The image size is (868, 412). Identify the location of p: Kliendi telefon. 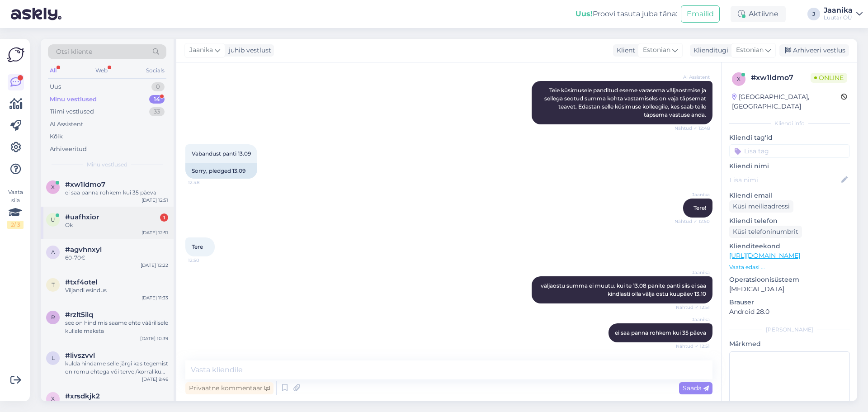
(789, 220).